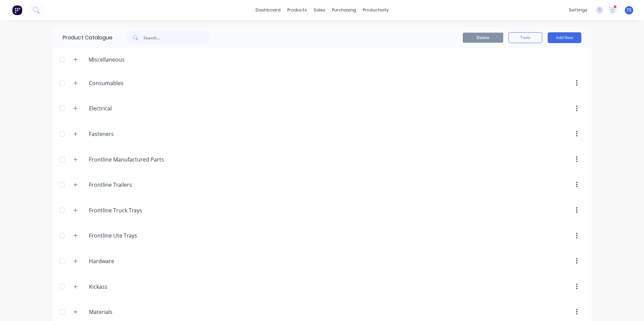 This screenshot has height=321, width=644. Describe the element at coordinates (629, 10) in the screenshot. I see `span: TS` at that location.